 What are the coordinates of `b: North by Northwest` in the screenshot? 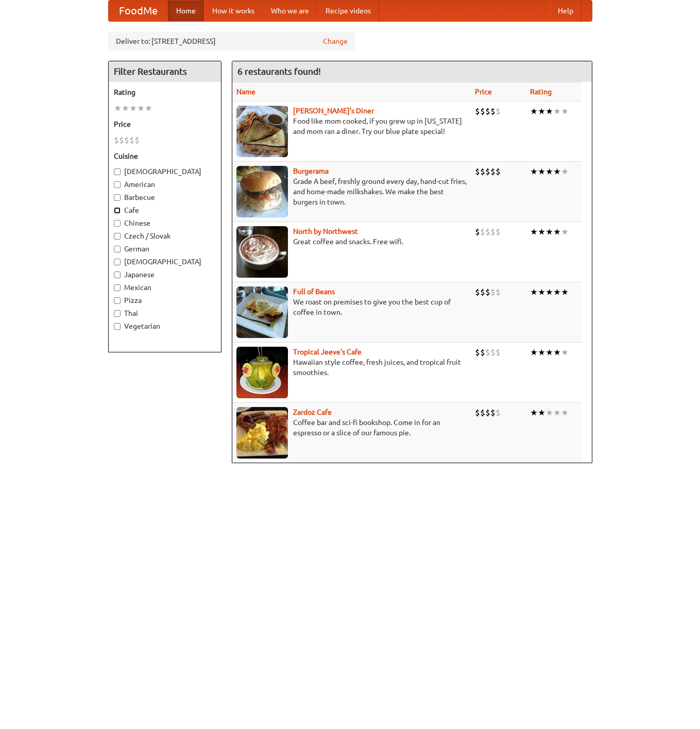 It's located at (325, 232).